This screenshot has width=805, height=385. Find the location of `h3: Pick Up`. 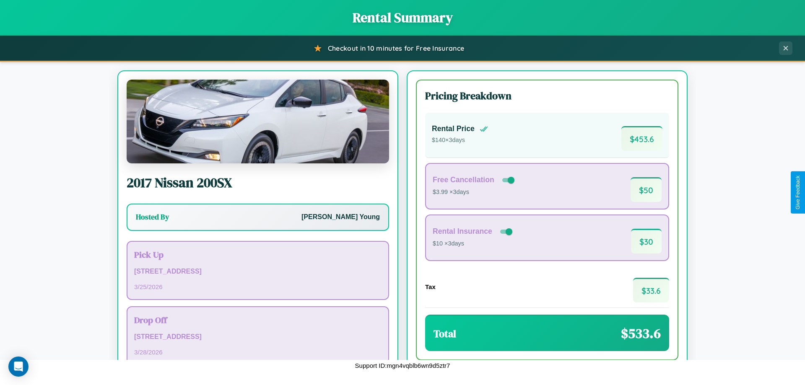

h3: Pick Up is located at coordinates (258, 254).